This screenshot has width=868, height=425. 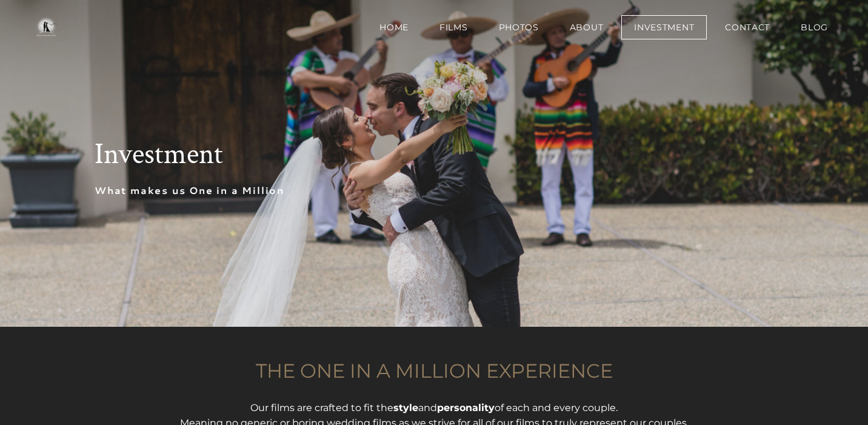 What do you see at coordinates (453, 27) in the screenshot?
I see `a: Films` at bounding box center [453, 27].